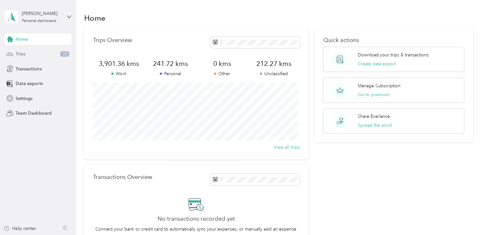 This screenshot has width=484, height=235. What do you see at coordinates (34, 113) in the screenshot?
I see `span: Team Dashboard` at bounding box center [34, 113].